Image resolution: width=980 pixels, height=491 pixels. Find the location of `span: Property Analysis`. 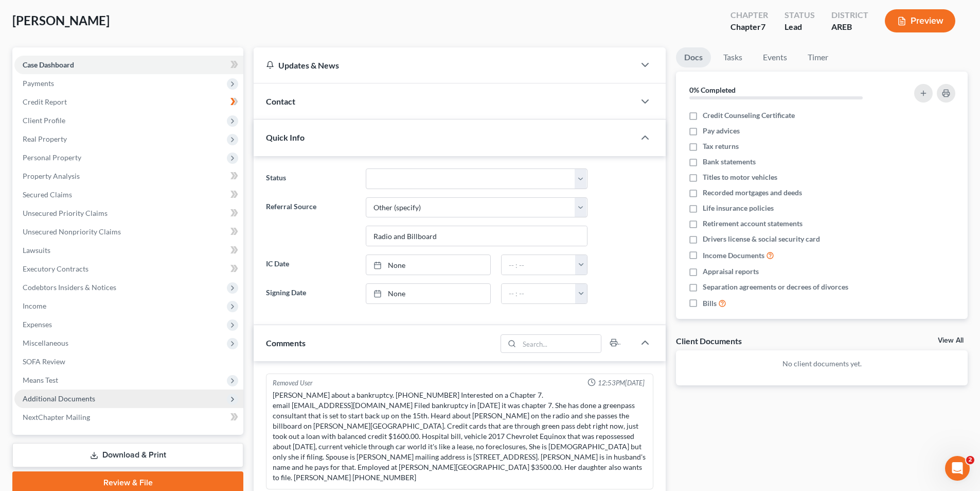

span: Property Analysis is located at coordinates (51, 176).